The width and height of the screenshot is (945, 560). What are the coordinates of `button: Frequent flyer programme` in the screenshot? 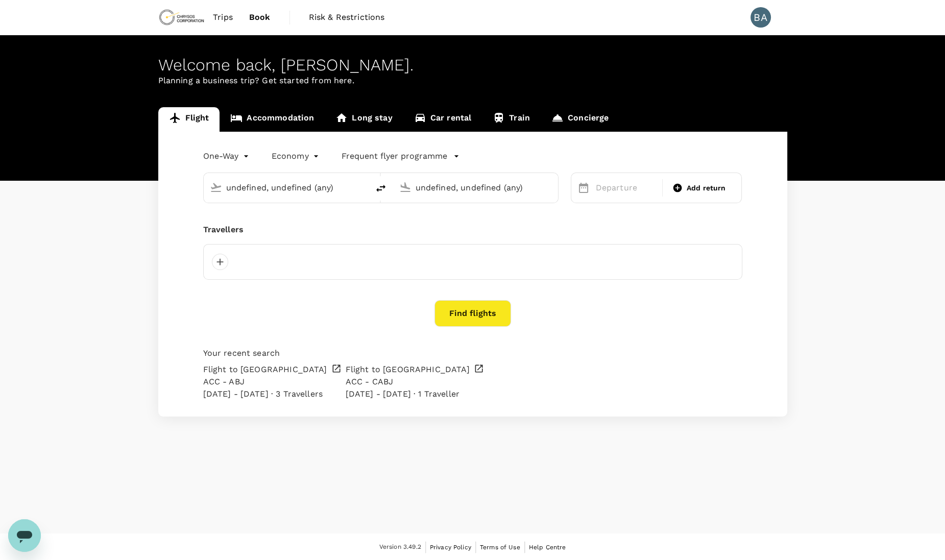 It's located at (400, 156).